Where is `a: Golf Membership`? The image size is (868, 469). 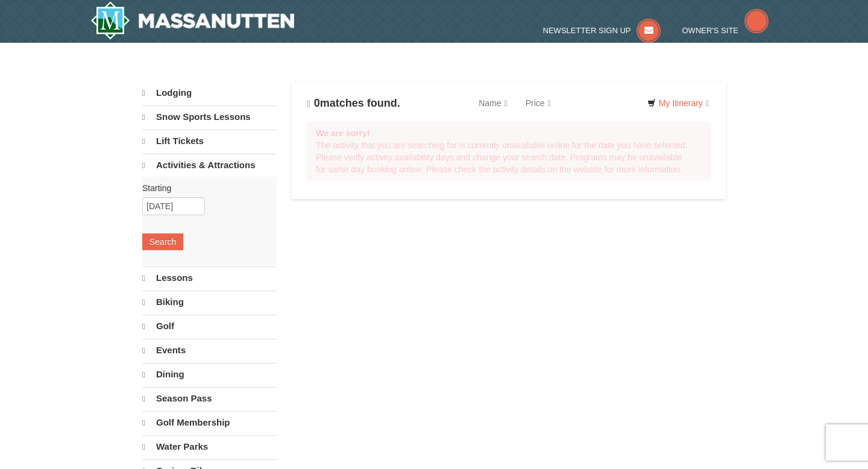 a: Golf Membership is located at coordinates (209, 422).